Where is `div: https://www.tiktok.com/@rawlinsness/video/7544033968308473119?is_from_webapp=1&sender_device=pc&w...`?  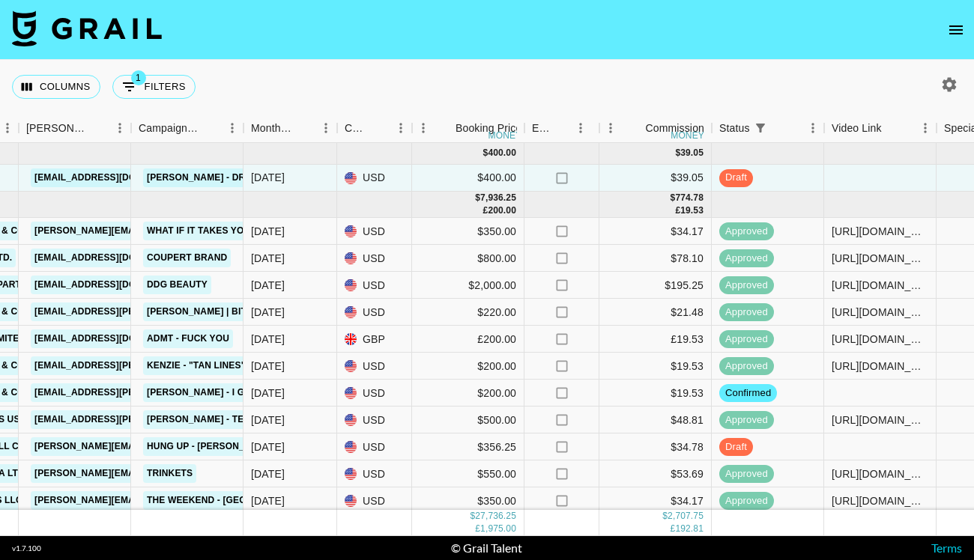
div: https://www.tiktok.com/@rawlinsness/video/7544033968308473119?is_from_webapp=1&sender_device=pc&w... is located at coordinates (880, 420).